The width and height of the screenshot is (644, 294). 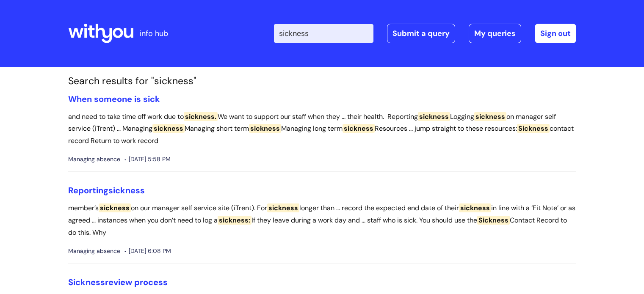 I want to click on p: info hub, so click(x=154, y=34).